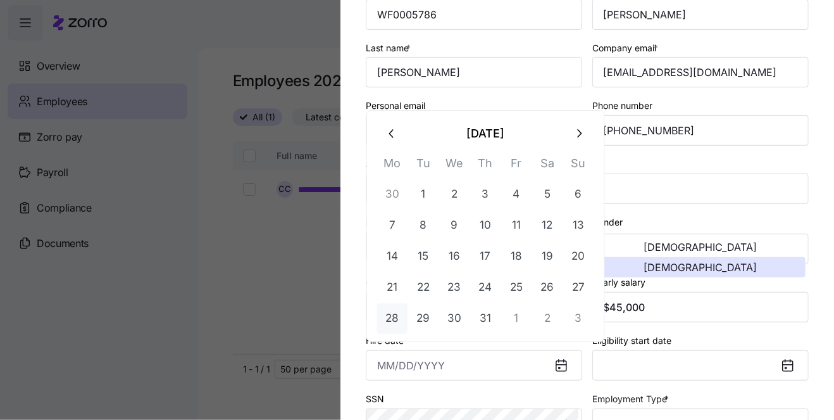  What do you see at coordinates (547, 318) in the screenshot?
I see `button: 2 August 2025` at bounding box center [547, 318].